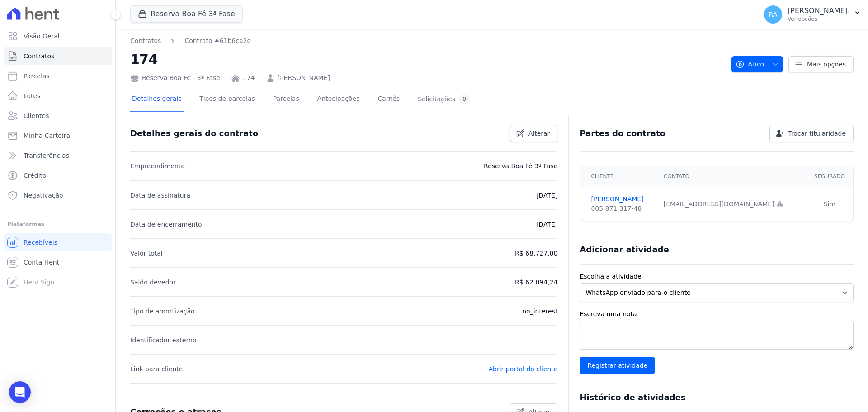 The image size is (868, 412). Describe the element at coordinates (147, 253) in the screenshot. I see `p: Valor total` at that location.